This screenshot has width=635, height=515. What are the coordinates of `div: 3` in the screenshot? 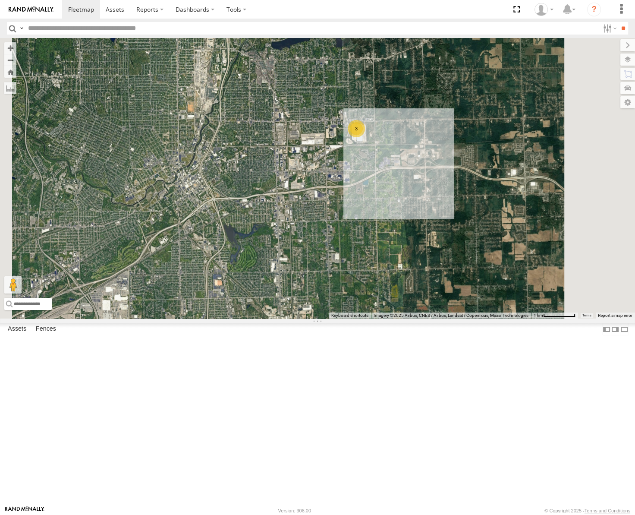 It's located at (356, 129).